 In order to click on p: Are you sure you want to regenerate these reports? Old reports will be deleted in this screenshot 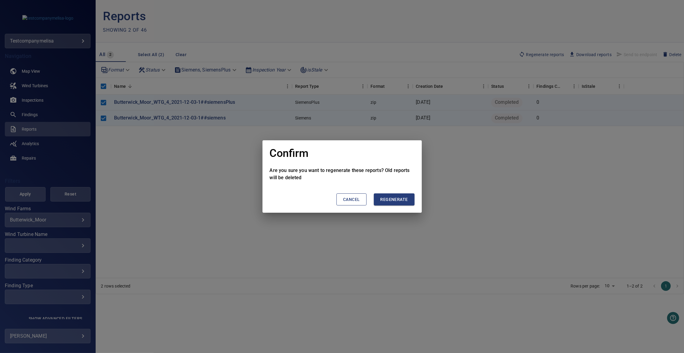, I will do `click(342, 174)`.